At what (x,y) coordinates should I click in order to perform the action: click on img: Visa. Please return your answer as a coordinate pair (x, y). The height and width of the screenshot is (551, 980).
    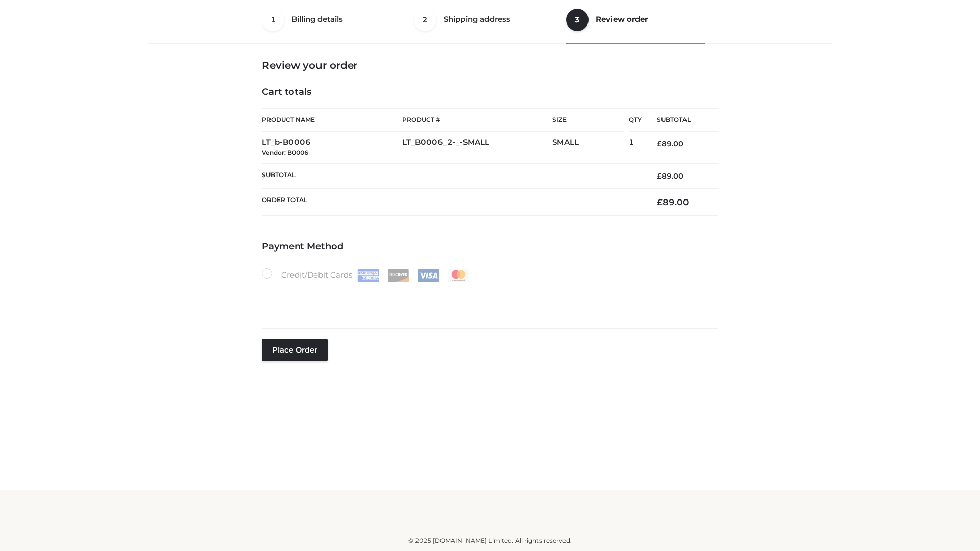
    Looking at the image, I should click on (428, 276).